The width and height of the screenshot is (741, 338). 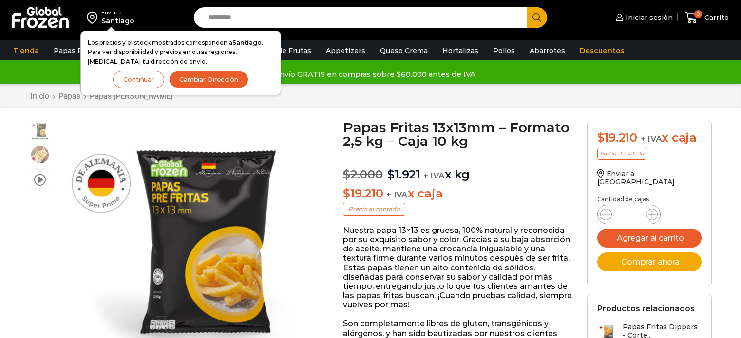 I want to click on button: Agregar al carrito, so click(x=649, y=238).